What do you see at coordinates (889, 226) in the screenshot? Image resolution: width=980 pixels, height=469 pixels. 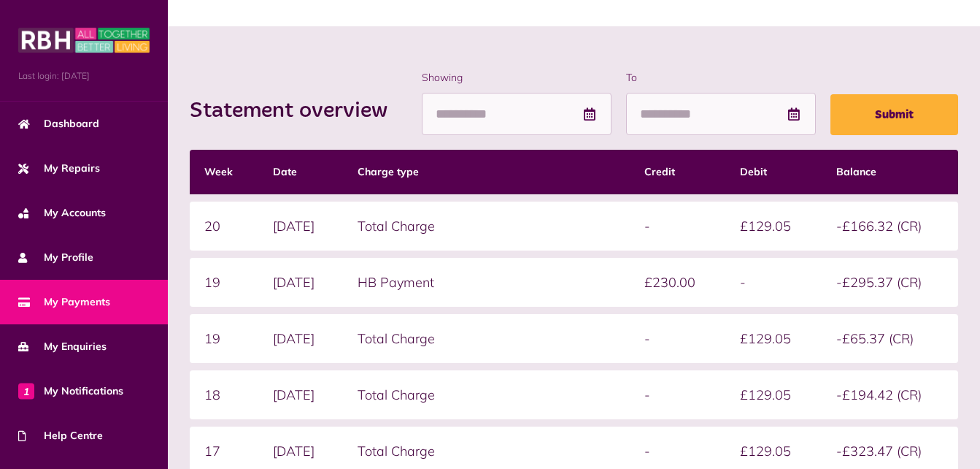 I see `td: -£166.32 (CR)` at bounding box center [889, 226].